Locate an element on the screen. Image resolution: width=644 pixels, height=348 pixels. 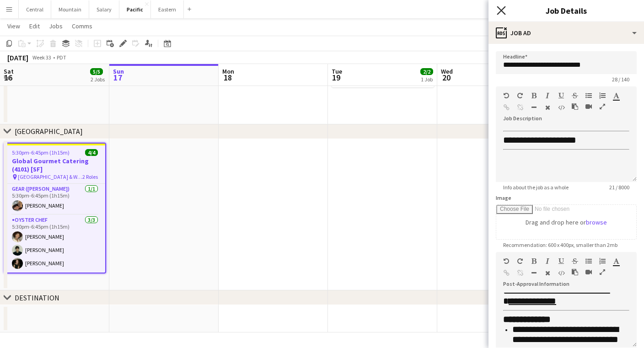
span: 16 is located at coordinates (8, 77).